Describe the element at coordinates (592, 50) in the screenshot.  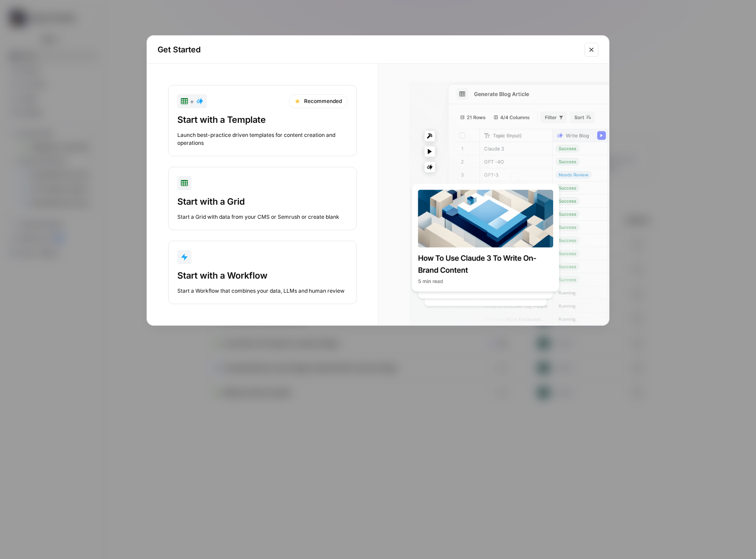
I see `button: Close modal` at that location.